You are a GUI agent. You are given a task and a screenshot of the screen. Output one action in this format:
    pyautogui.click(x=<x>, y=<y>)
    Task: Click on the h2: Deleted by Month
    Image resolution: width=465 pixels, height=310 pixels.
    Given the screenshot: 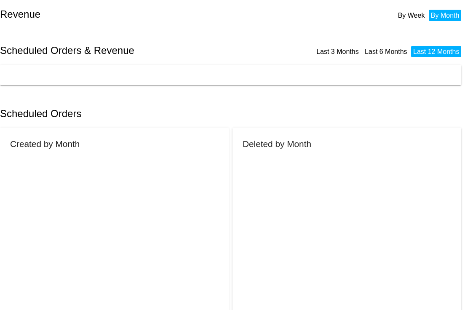 What is the action you would take?
    pyautogui.click(x=277, y=144)
    